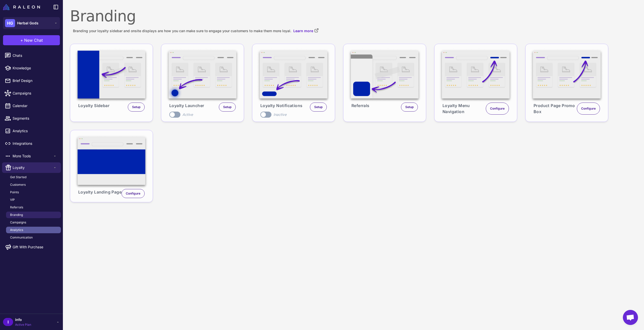 Image resolution: width=644 pixels, height=330 pixels. I want to click on a: Calendar, so click(31, 106).